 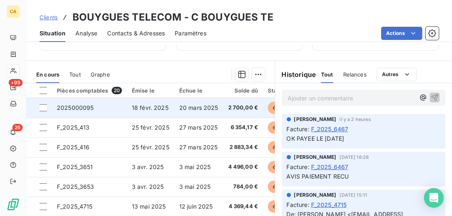 What do you see at coordinates (243, 91) in the screenshot?
I see `div: Solde dû` at bounding box center [243, 91].